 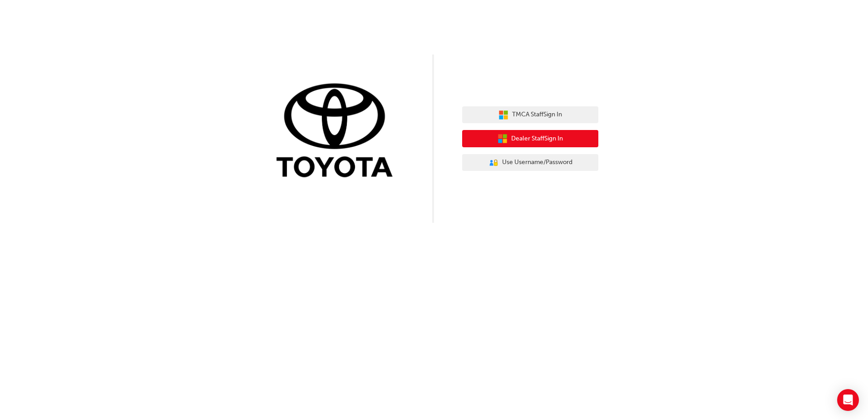 What do you see at coordinates (530, 163) in the screenshot?
I see `button: Use Username/Password` at bounding box center [530, 163].